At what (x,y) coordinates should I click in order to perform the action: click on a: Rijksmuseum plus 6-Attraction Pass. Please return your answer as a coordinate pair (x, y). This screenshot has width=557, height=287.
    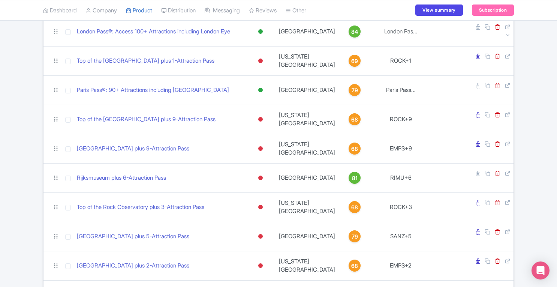
    Looking at the image, I should click on (121, 178).